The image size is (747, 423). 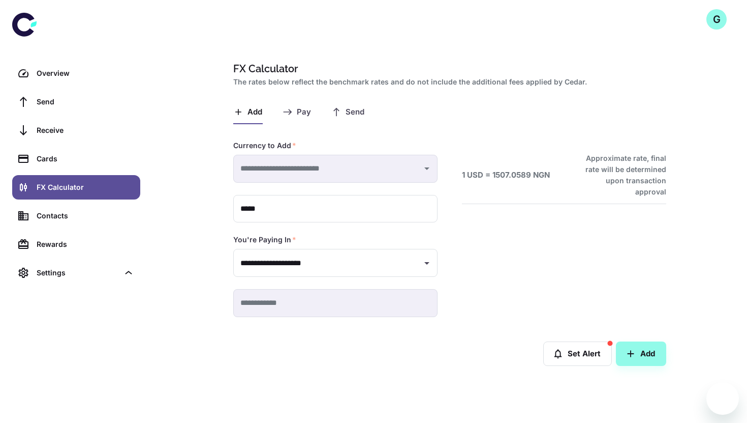 What do you see at coordinates (265, 145) in the screenshot?
I see `label: Currency to Add` at bounding box center [265, 145].